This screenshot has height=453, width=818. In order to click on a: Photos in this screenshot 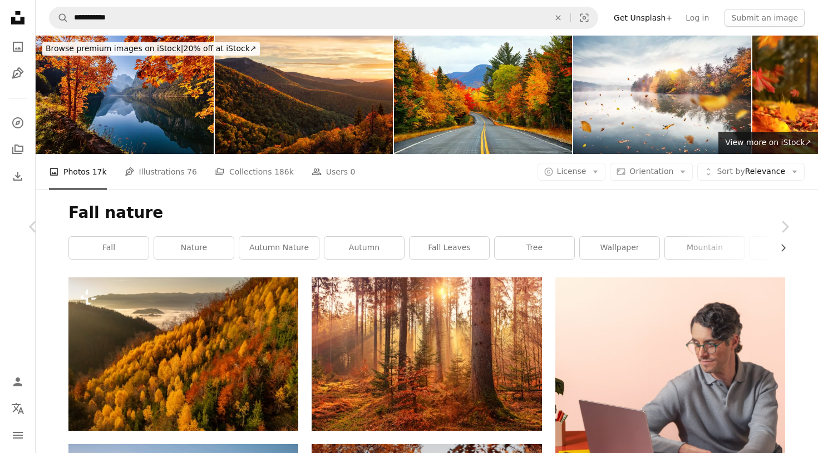, I will do `click(18, 47)`.